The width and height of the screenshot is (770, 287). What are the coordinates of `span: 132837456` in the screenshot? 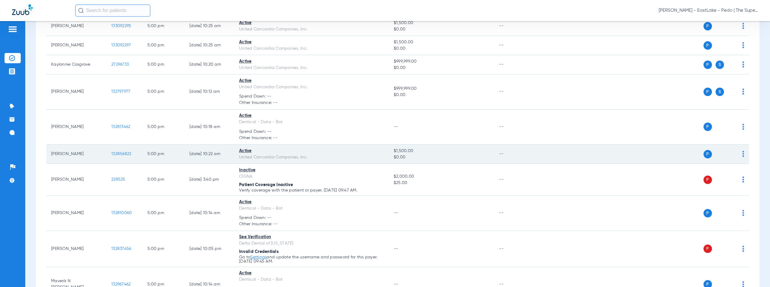 It's located at (121, 248).